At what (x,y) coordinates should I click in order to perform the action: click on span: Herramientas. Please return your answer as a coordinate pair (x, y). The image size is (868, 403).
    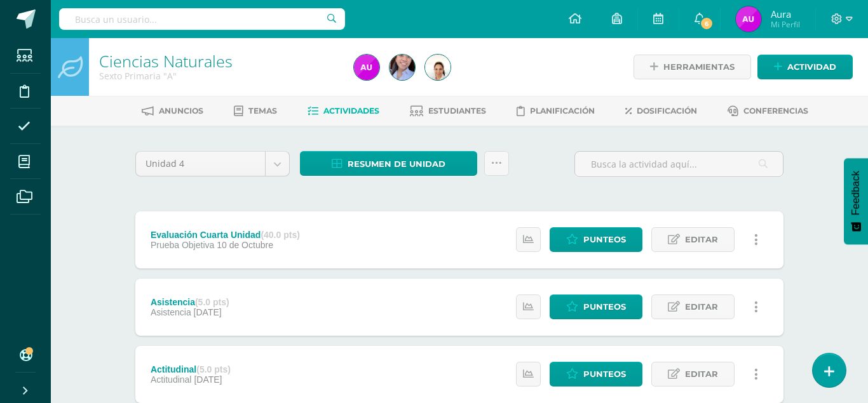
    Looking at the image, I should click on (699, 67).